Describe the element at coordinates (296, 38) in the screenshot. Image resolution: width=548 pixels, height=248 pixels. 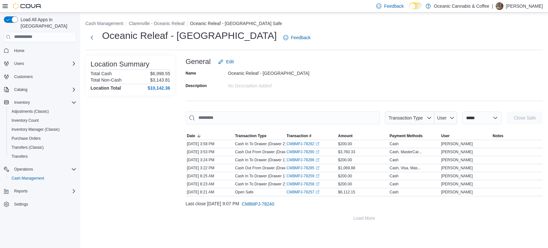
I see `a: Feedback` at that location.